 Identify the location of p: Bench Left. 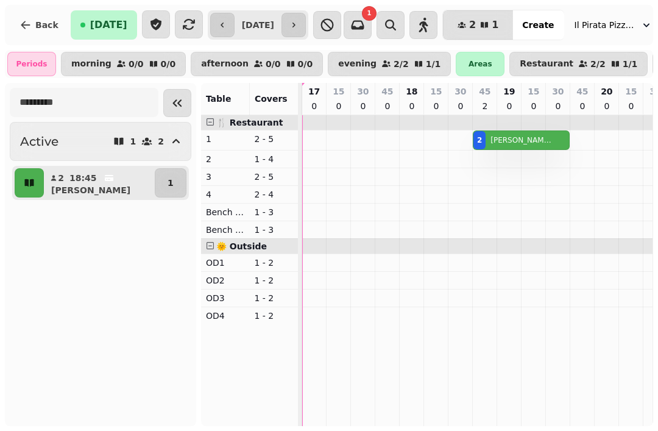
(225, 212).